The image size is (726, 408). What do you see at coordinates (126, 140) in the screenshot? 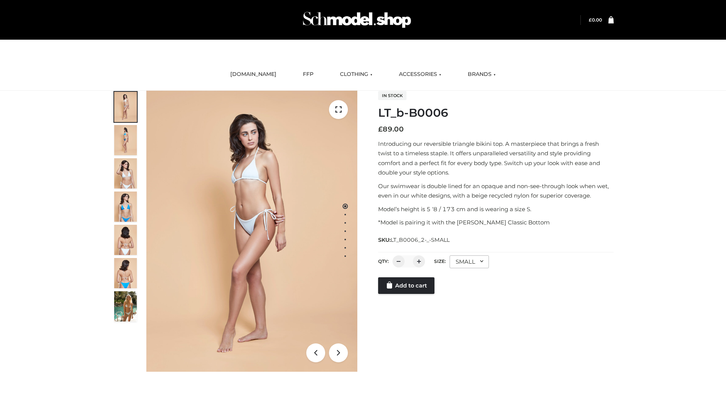
I see `img: ArielClassicBikiniTop_CloudNine_AzureSky_OW114ECO_2-scaled.jpg` at bounding box center [126, 140].